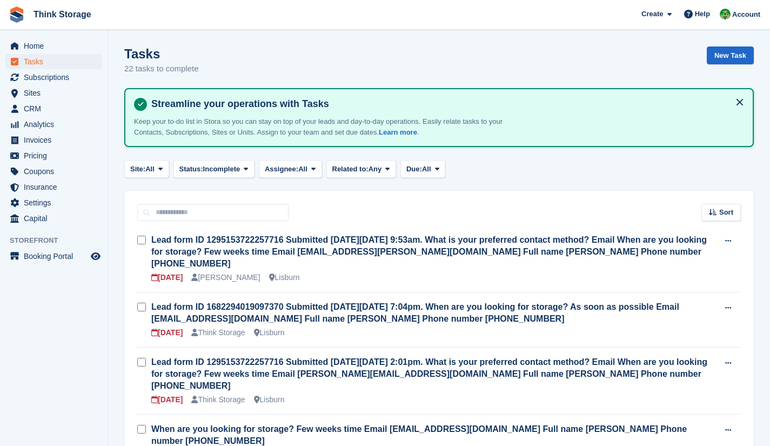  What do you see at coordinates (730, 55) in the screenshot?
I see `a: New Task` at bounding box center [730, 55].